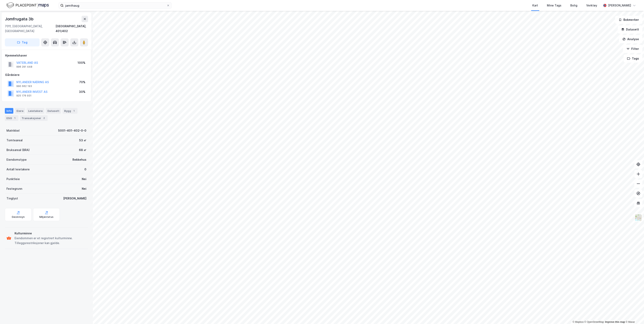 The height and width of the screenshot is (324, 644). What do you see at coordinates (81, 63) in the screenshot?
I see `div: 100%` at bounding box center [81, 63].